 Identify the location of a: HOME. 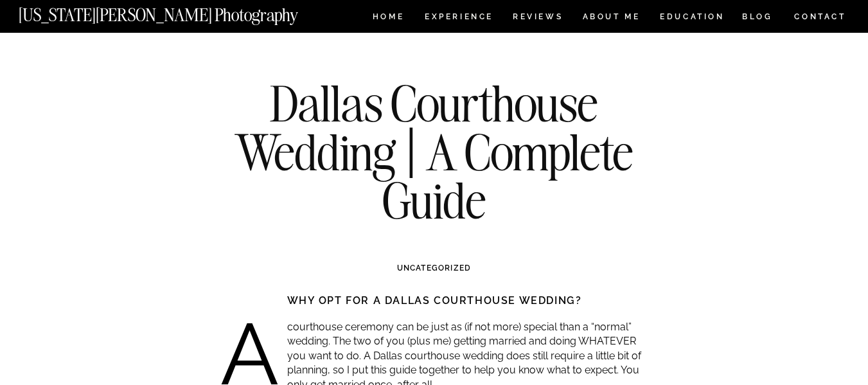
(388, 18).